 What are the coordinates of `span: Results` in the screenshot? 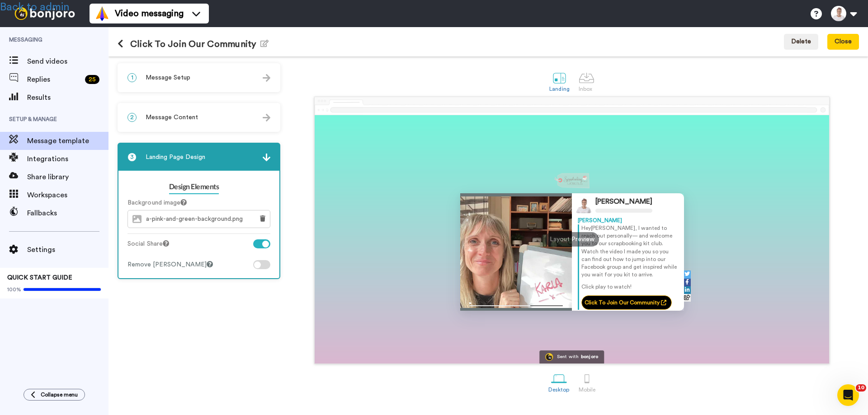 It's located at (68, 98).